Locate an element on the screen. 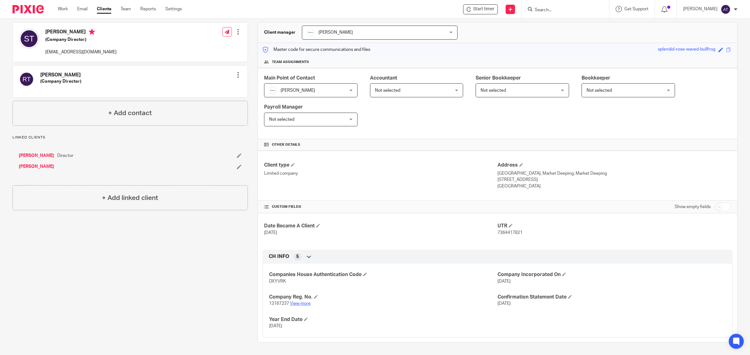  span: Main Point of Contact is located at coordinates (289, 78).